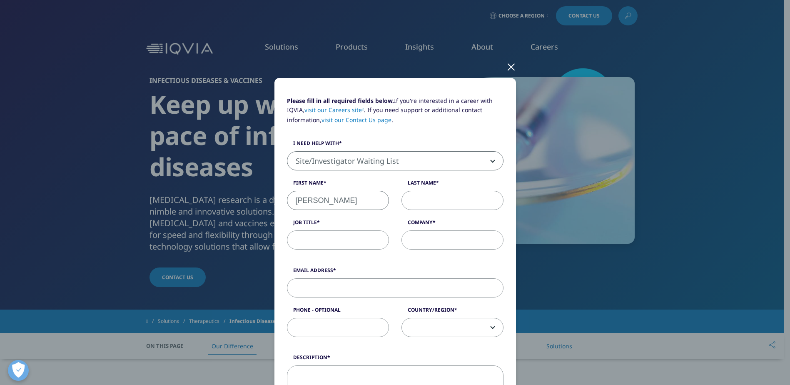  I want to click on span: Site/Investigator Waiting List, so click(395, 161).